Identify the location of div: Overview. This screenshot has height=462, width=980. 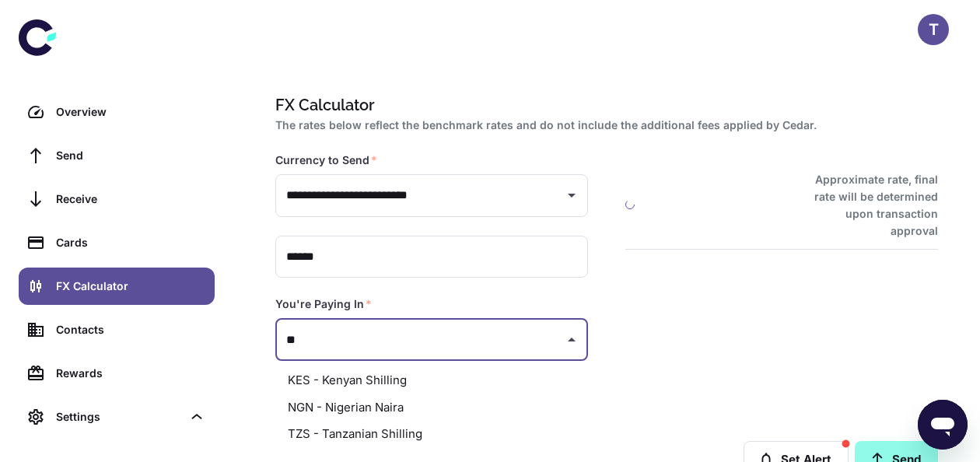
(131, 112).